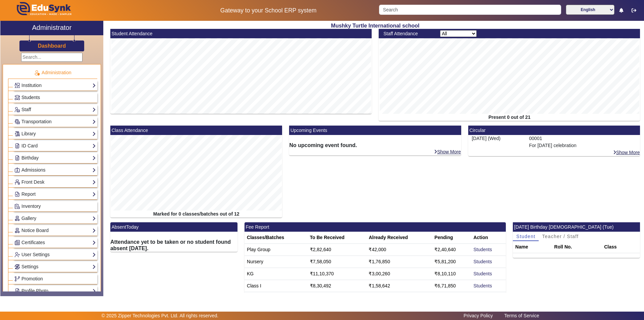  What do you see at coordinates (478, 316) in the screenshot?
I see `a: Privacy Policy` at bounding box center [478, 316].